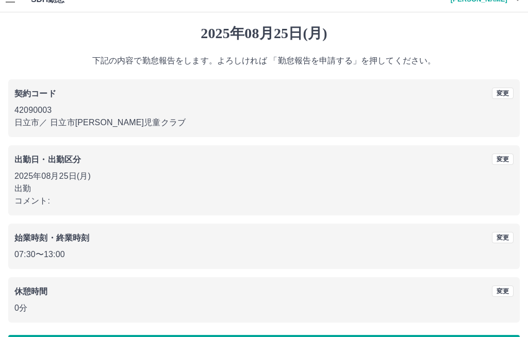 The image size is (528, 337). I want to click on p: 下記の内容で勤怠報告をします。よろしければ 「勤怠報告を申請する」を押してください。, so click(264, 61).